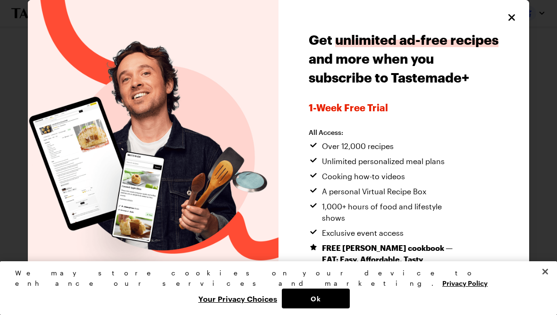  I want to click on span: A personal Virtual Recipe Box, so click(374, 192).